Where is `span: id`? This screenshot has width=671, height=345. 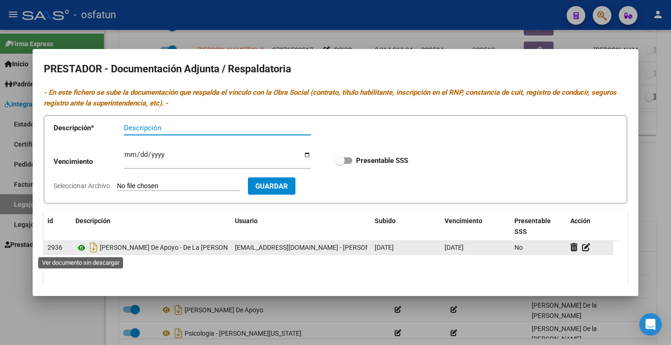 span: id is located at coordinates (50, 221).